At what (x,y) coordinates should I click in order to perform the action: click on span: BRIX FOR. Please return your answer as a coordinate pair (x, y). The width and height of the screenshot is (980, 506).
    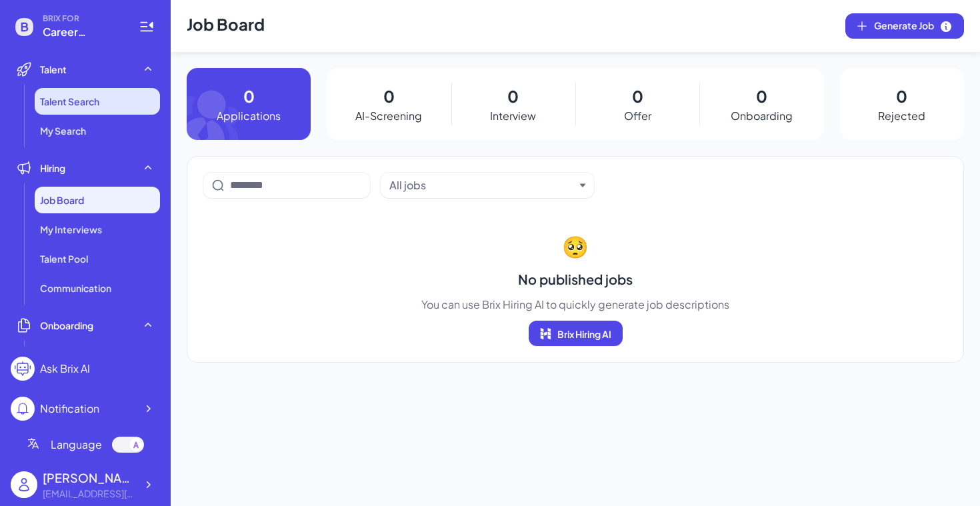
    Looking at the image, I should click on (83, 19).